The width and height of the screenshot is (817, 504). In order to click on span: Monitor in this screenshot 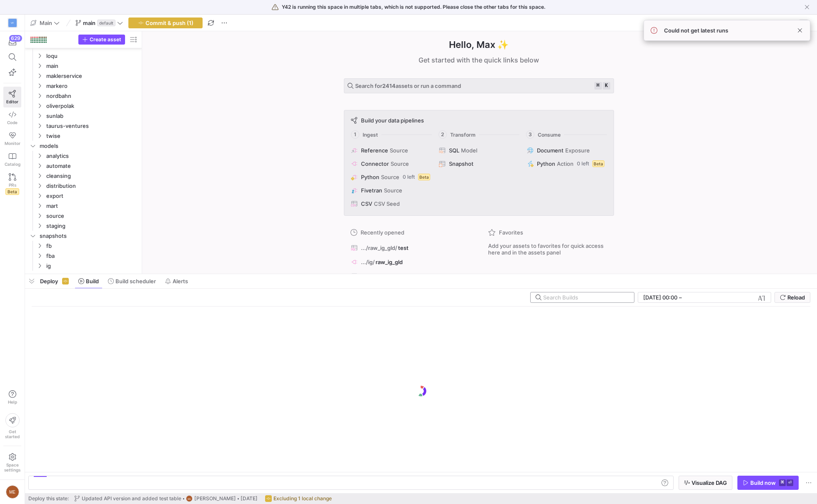, I will do `click(12, 143)`.